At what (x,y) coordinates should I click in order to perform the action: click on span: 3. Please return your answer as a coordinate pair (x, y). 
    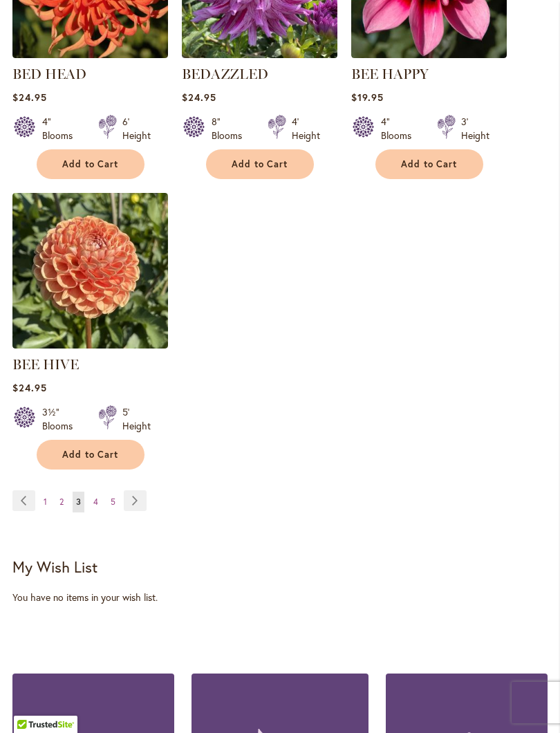
    Looking at the image, I should click on (78, 501).